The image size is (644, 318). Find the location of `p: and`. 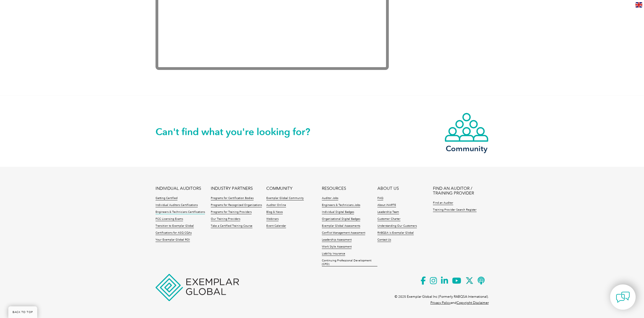

p: and is located at coordinates (459, 303).